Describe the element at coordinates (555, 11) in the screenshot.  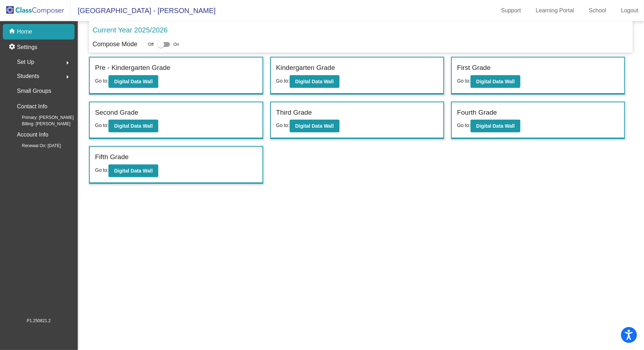
I see `a: Learning Portal` at that location.